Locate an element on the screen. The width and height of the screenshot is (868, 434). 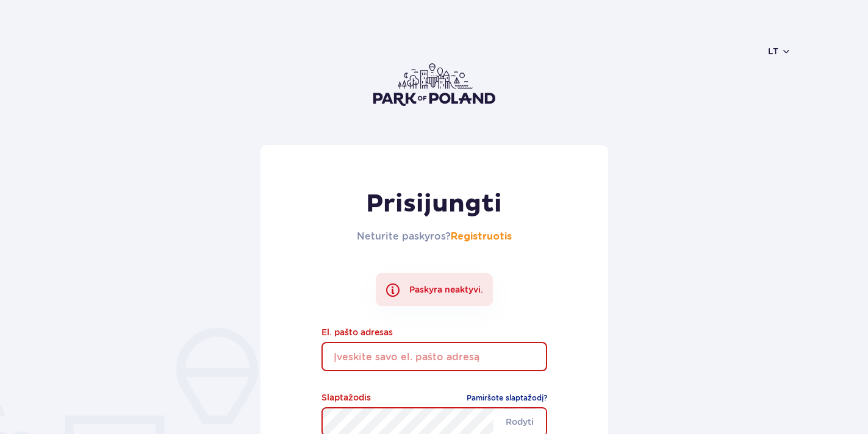
font: Registruotis is located at coordinates (482, 237).